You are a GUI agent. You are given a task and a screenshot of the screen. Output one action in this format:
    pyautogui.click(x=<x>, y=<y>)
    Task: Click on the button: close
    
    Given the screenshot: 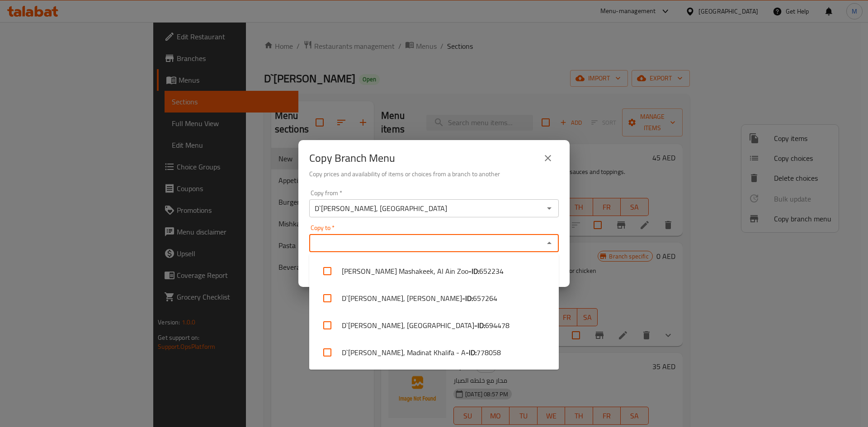 What is the action you would take?
    pyautogui.click(x=547, y=158)
    